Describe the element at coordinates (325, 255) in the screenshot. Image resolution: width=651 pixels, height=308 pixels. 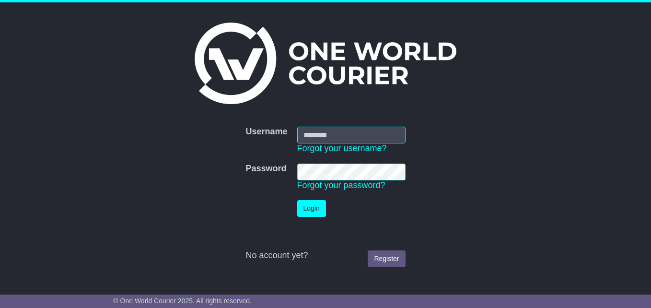
I see `div: No account yet?` at that location.